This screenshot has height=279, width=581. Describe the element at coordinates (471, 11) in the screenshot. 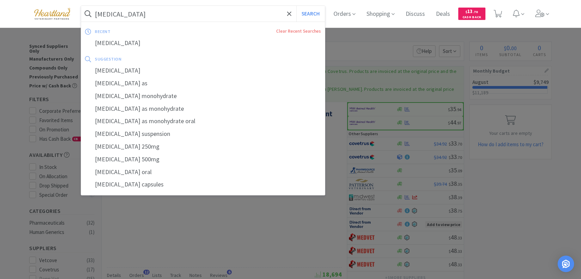

I see `span: 13` at that location.